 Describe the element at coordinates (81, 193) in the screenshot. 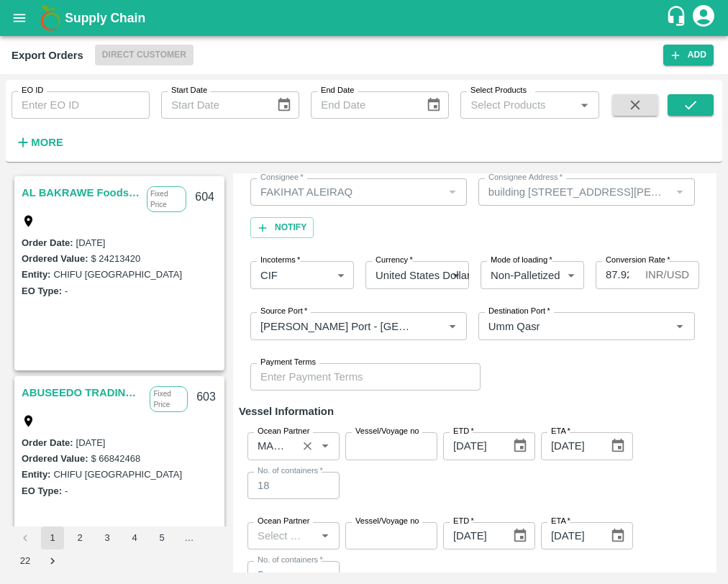

I see `a: AL BAKRAWE Foods FZE` at that location.